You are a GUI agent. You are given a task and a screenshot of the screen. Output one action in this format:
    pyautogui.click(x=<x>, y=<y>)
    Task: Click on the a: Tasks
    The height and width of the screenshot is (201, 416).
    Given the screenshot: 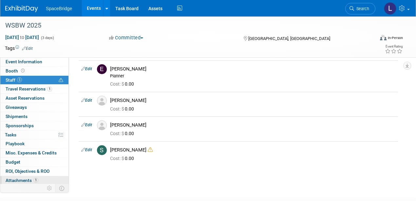 What is the action you would take?
    pyautogui.click(x=34, y=135)
    